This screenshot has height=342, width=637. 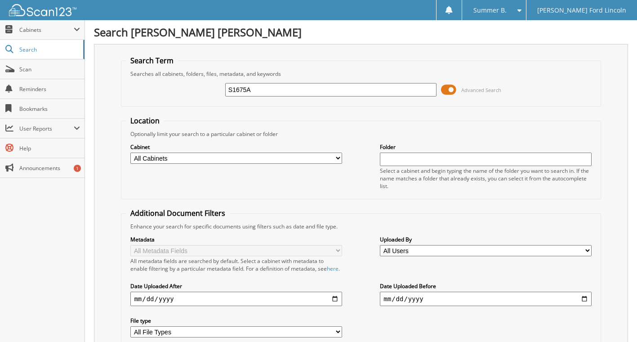 What do you see at coordinates (145, 121) in the screenshot?
I see `legend: Location` at bounding box center [145, 121].